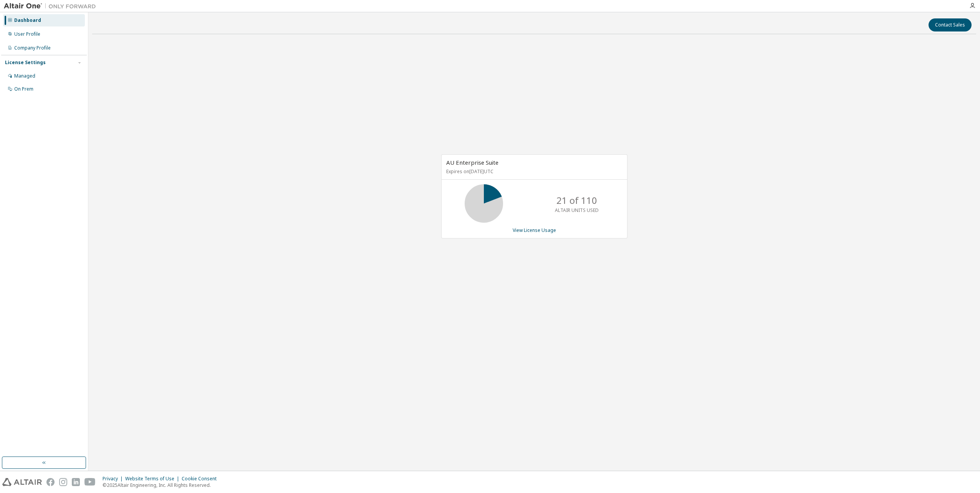 This screenshot has width=980, height=493. What do you see at coordinates (90, 482) in the screenshot?
I see `img: youtube.svg` at bounding box center [90, 482].